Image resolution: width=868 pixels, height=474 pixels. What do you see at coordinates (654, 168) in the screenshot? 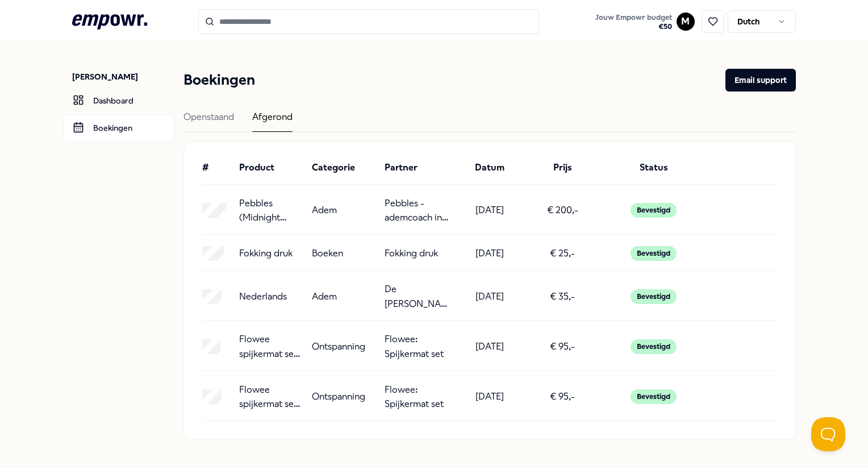
I see `div: Status` at bounding box center [654, 168].